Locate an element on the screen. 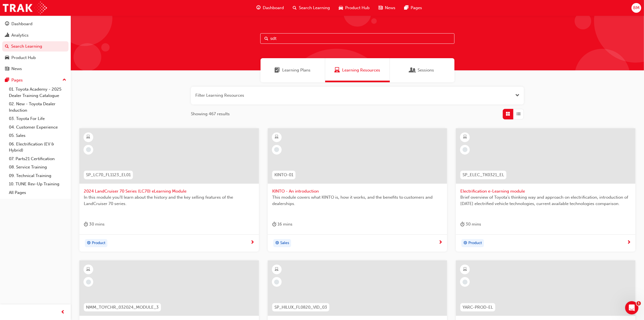  span: KINTO - An introduction is located at coordinates (358, 191).